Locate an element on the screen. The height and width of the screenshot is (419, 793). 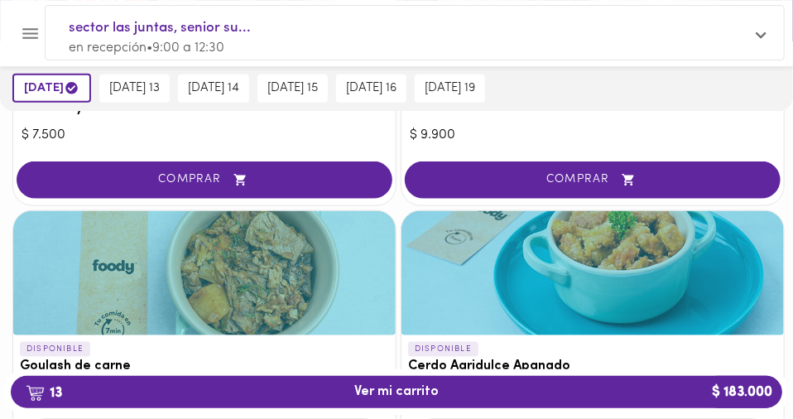
div: Goulash de carne is located at coordinates (204, 273).